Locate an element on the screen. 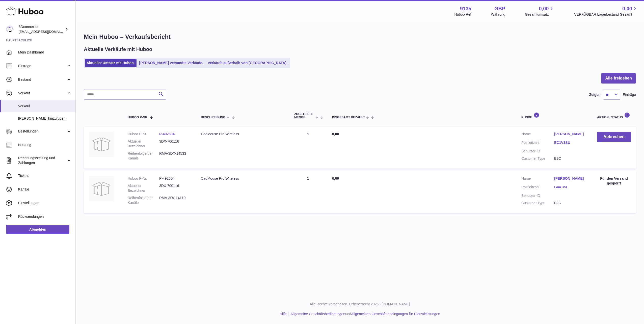  span: VERFÜGBAR Lagerbestand Gesamt is located at coordinates (606, 14).